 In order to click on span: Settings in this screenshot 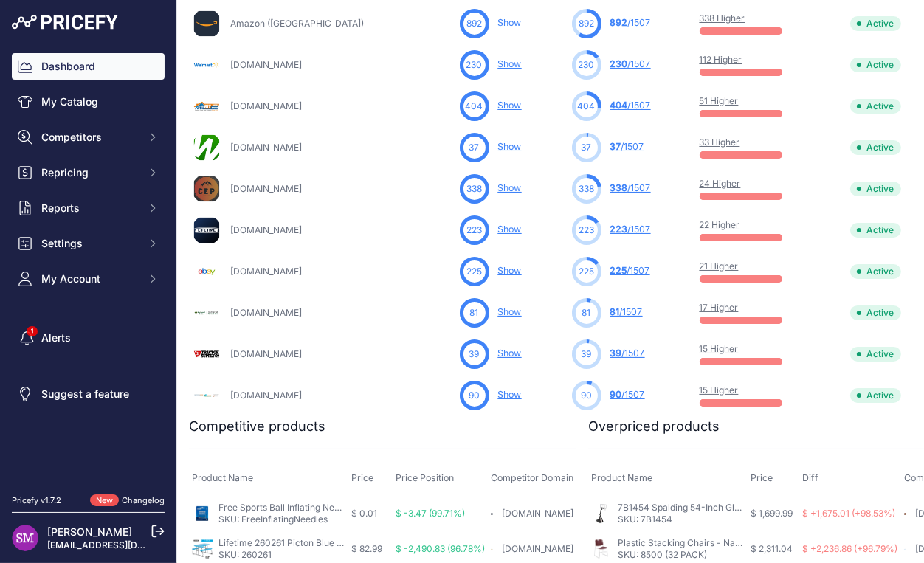, I will do `click(89, 244)`.